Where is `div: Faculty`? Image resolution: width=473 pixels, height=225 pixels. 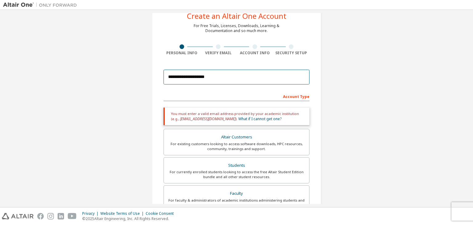 div: Faculty is located at coordinates (236, 193).